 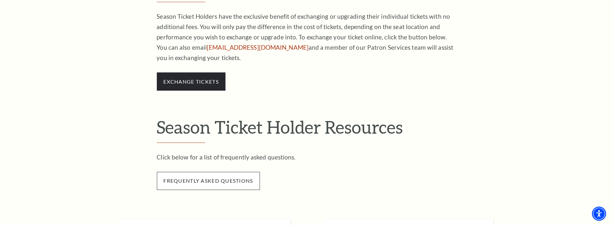 What do you see at coordinates (307, 157) in the screenshot?
I see `p: Click below for a list of frequently asked questions.` at bounding box center [307, 157].